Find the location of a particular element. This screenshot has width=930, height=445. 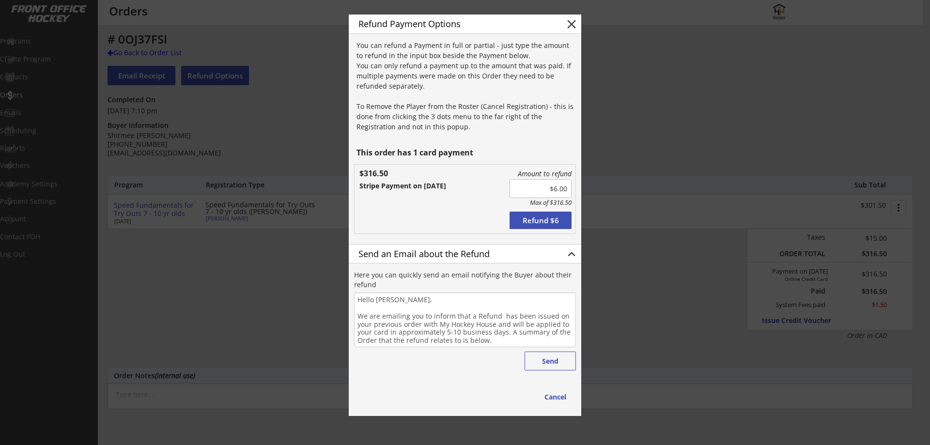

div: This order has 1 card payment is located at coordinates (466, 153).